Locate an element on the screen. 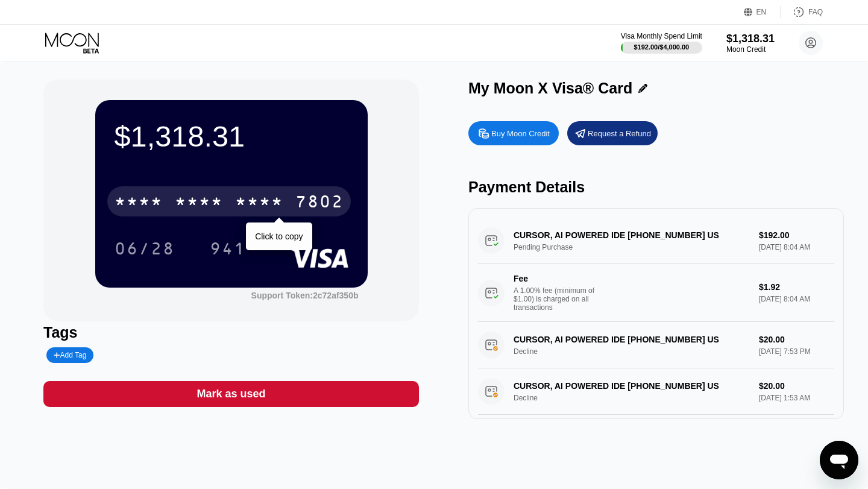  div: Tags is located at coordinates (231, 333).